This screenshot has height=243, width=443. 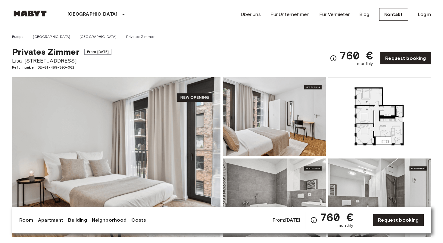 What do you see at coordinates (425, 14) in the screenshot?
I see `a: Log in` at bounding box center [425, 14].